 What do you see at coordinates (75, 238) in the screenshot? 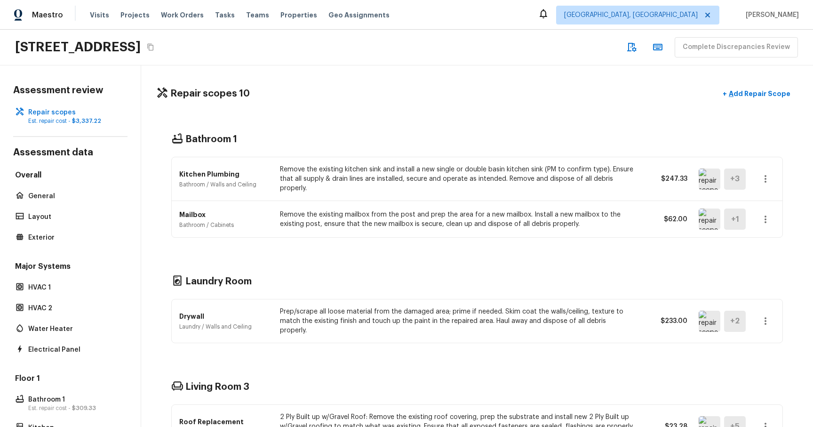
I see `p: Exterior` at bounding box center [75, 238].